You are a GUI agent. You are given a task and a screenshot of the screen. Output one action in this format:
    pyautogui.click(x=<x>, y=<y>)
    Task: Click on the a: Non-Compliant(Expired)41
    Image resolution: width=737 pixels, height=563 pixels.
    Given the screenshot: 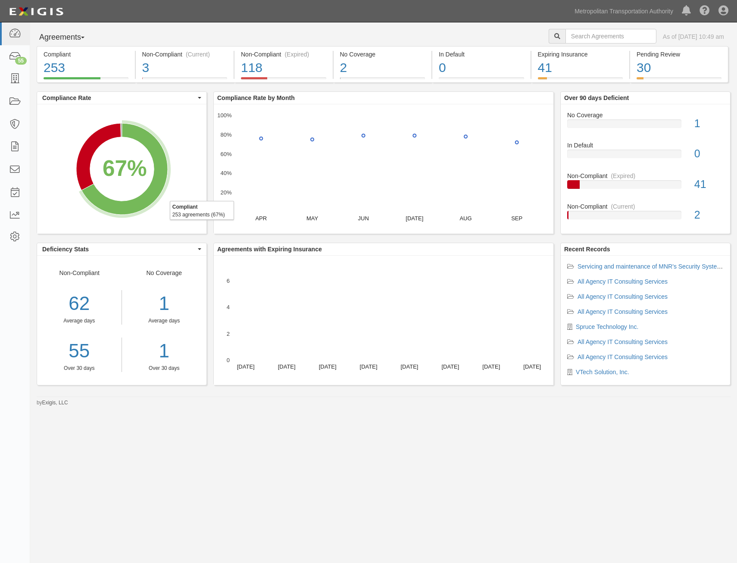 What is the action you would take?
    pyautogui.click(x=645, y=187)
    